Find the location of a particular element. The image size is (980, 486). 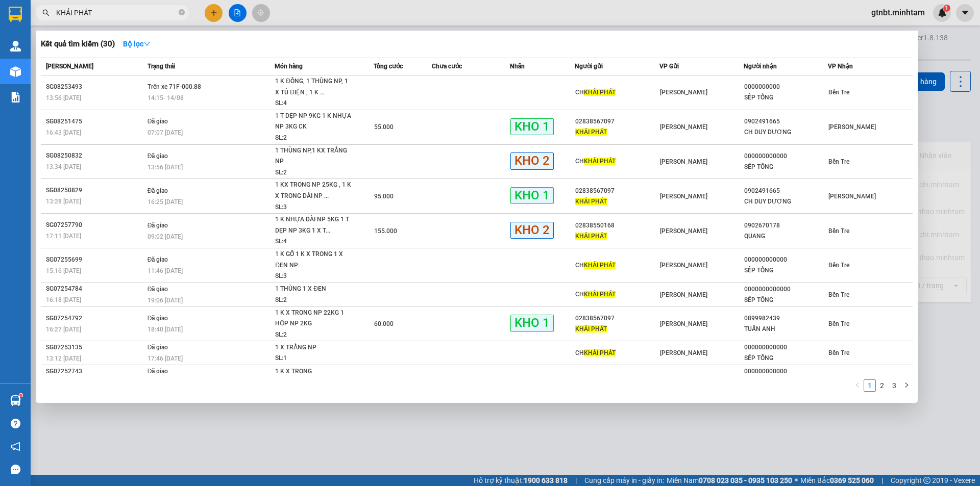

div: 0000000000 is located at coordinates (786, 87).